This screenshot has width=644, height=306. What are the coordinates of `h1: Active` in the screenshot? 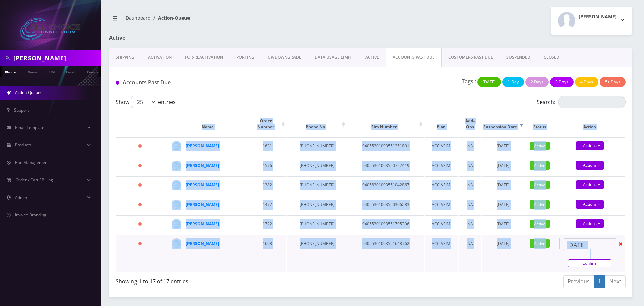 It's located at (193, 38).